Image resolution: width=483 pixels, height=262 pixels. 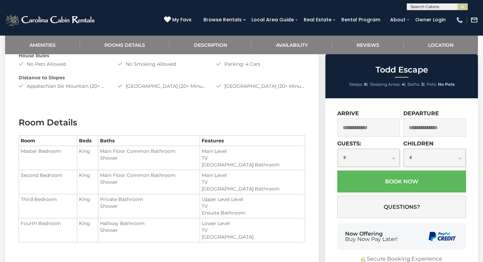 What do you see at coordinates (88, 141) in the screenshot?
I see `th: Beds` at bounding box center [88, 141].